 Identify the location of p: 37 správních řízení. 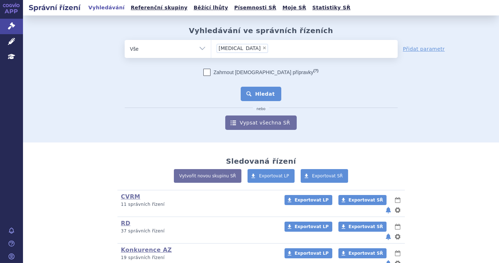
(198, 231).